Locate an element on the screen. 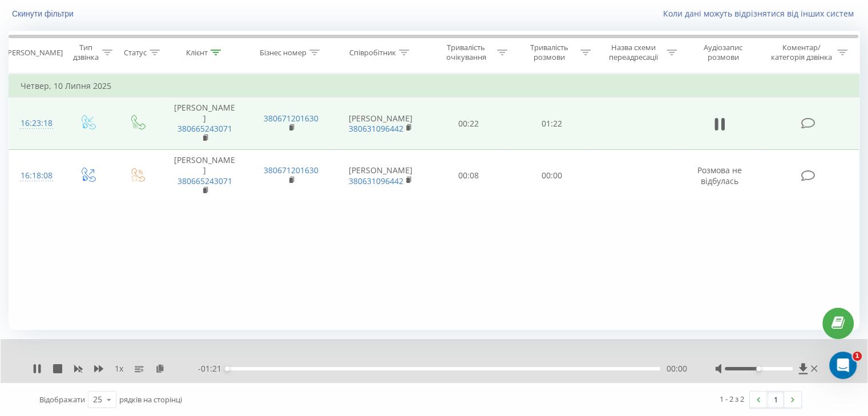 This screenshot has width=868, height=416. div: Статус is located at coordinates (135, 53).